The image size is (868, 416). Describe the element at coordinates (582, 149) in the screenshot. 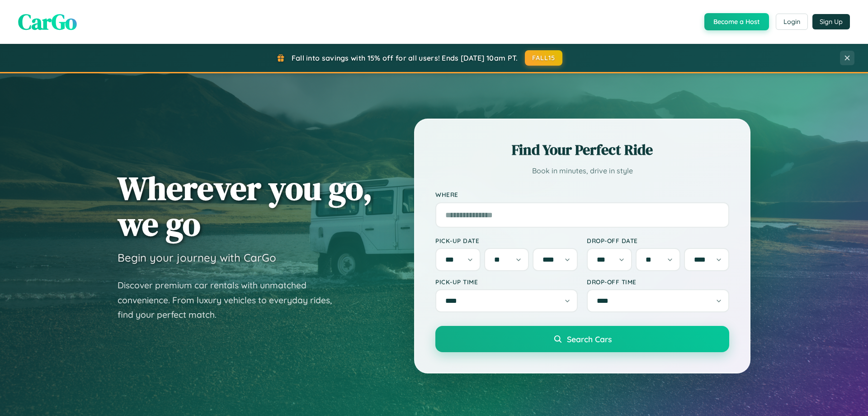

I see `h2: Find Your Perfect Ride` at that location.